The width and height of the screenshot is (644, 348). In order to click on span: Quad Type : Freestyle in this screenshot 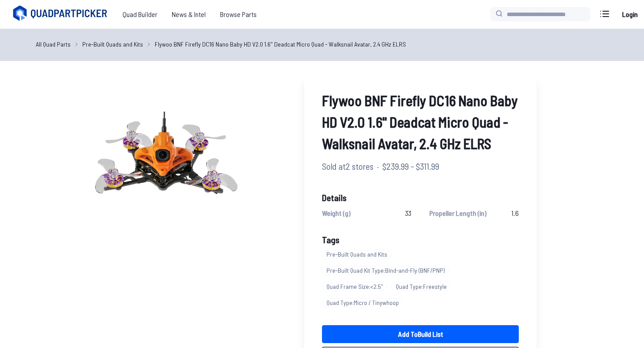, I will do `click(422, 287)`.